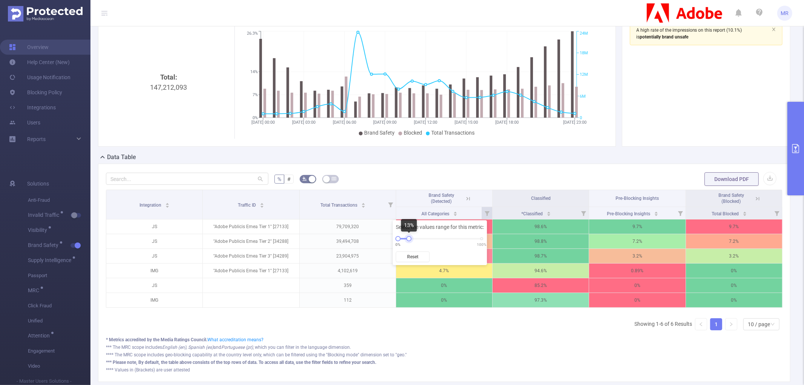 The image size is (804, 385). Describe the element at coordinates (638, 198) in the screenshot. I see `span: Pre-Blocking Insights` at that location.